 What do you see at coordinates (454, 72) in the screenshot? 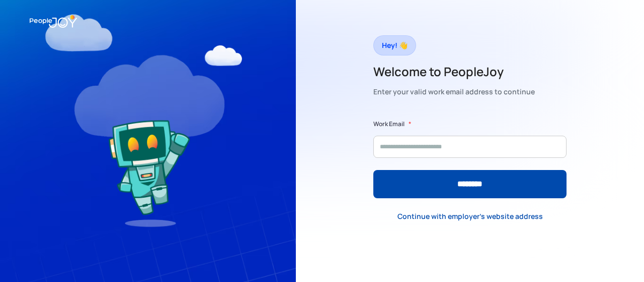
I see `h2: Welcome to PeopleJoy` at bounding box center [454, 72].